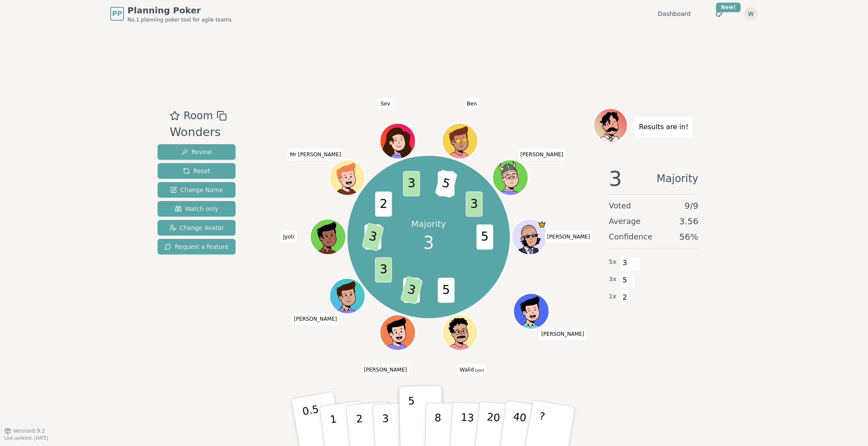 The width and height of the screenshot is (868, 446). What do you see at coordinates (692, 206) in the screenshot?
I see `span: 9 / 9` at bounding box center [692, 206].